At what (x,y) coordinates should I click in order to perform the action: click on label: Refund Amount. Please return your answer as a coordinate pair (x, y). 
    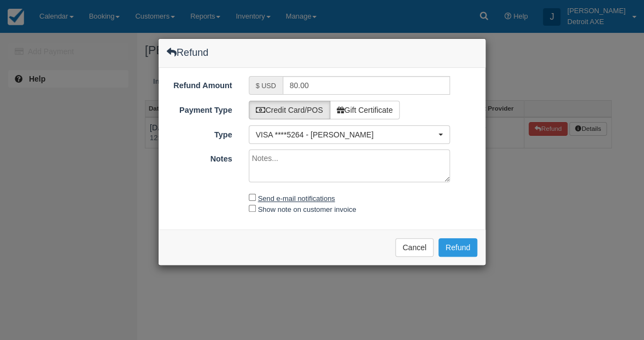
    Looking at the image, I should click on (200, 83).